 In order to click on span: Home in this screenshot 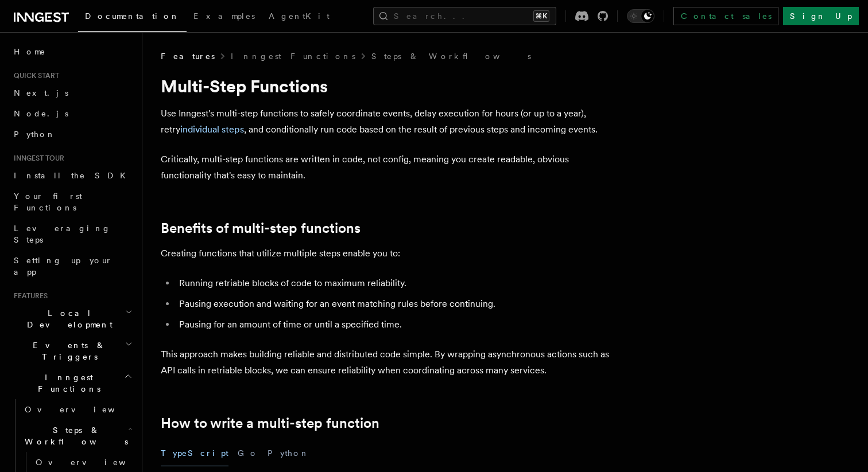, I will do `click(30, 52)`.